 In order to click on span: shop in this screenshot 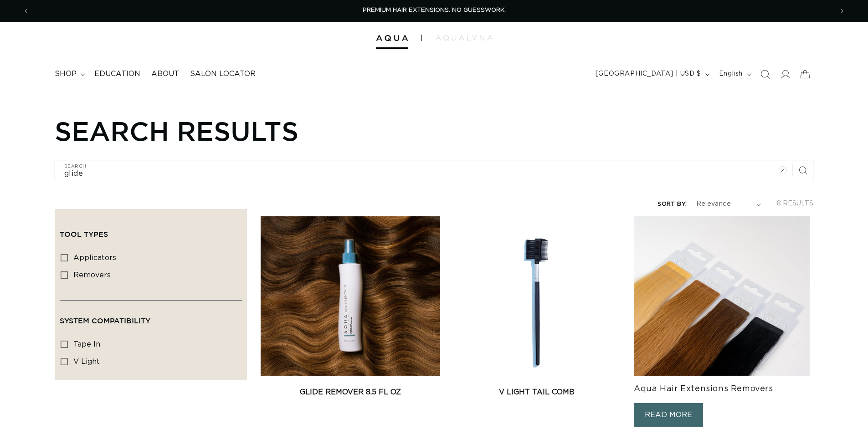, I will do `click(66, 74)`.